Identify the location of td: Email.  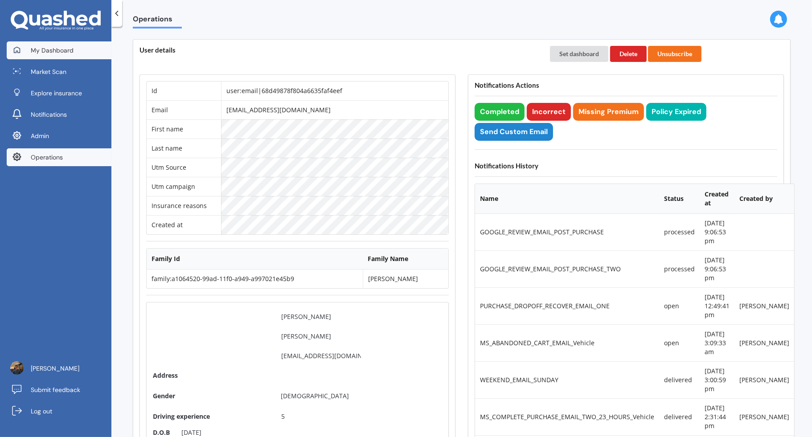
(184, 110).